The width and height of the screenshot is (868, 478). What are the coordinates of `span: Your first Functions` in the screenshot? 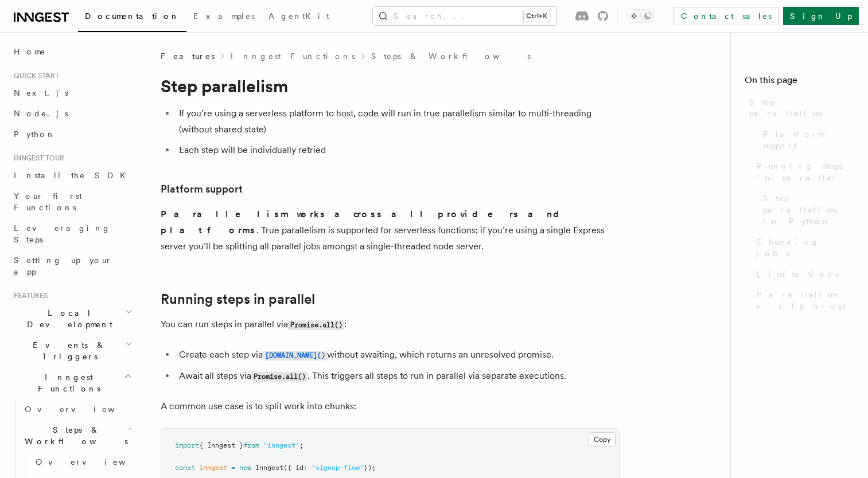 It's located at (48, 202).